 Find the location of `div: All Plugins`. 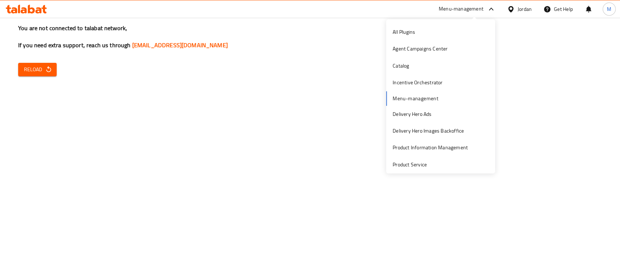

div: All Plugins is located at coordinates (404, 32).